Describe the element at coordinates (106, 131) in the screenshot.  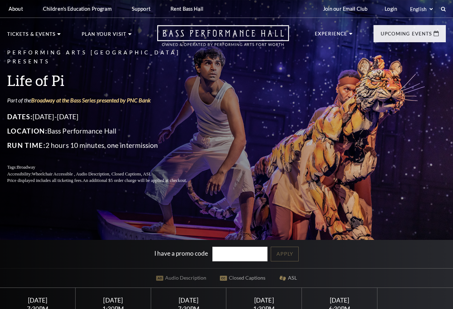
I see `p: Bass Performance Hall` at that location.